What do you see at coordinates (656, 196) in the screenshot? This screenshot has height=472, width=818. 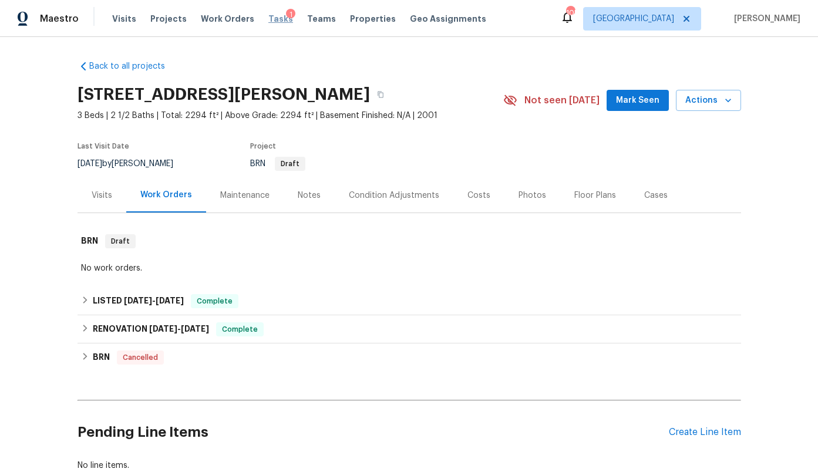 I see `div: Cases` at bounding box center [656, 196].